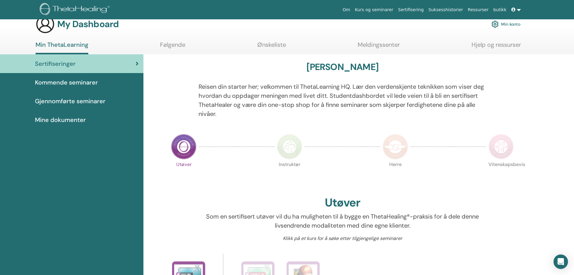 This screenshot has height=275, width=574. I want to click on p: Reisen din starter her; velkommen til ThetaLearning HQ. Lær den verdenskjente teknikken som viser..., so click(343, 100).